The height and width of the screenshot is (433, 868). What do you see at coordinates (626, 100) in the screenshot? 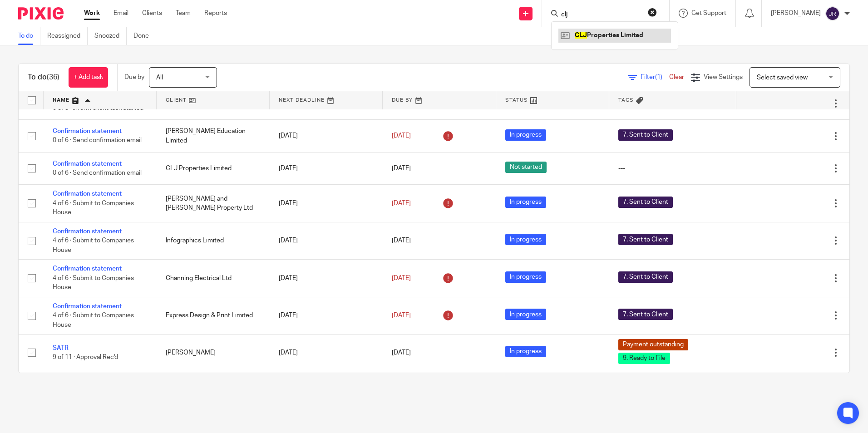
I see `span: Tags` at bounding box center [626, 100].